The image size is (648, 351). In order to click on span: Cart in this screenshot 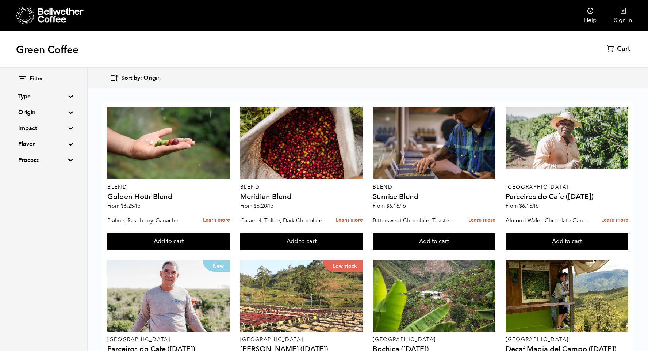, I will do `click(624, 49)`.